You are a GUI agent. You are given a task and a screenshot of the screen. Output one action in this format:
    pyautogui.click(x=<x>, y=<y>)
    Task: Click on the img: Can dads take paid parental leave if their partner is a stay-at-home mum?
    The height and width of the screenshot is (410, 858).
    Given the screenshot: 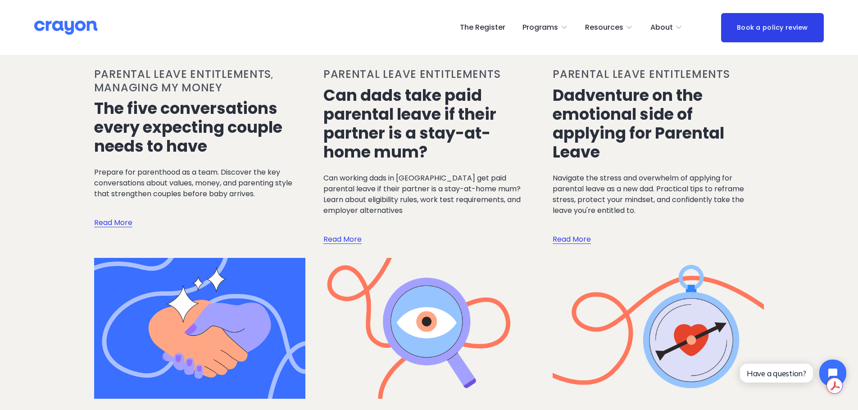 What is the action you would take?
    pyautogui.click(x=429, y=328)
    